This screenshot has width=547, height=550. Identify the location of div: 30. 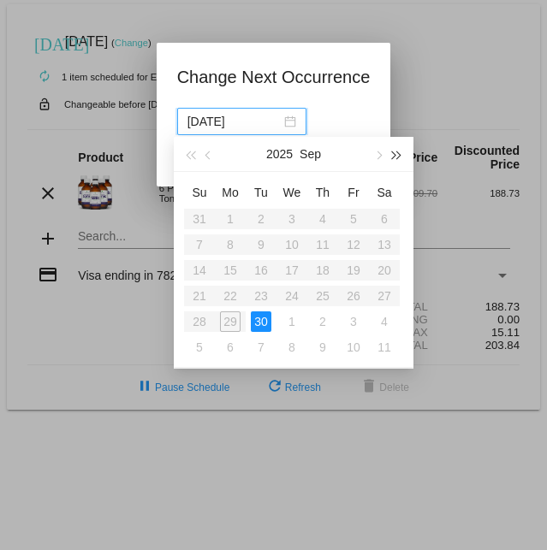
(261, 322).